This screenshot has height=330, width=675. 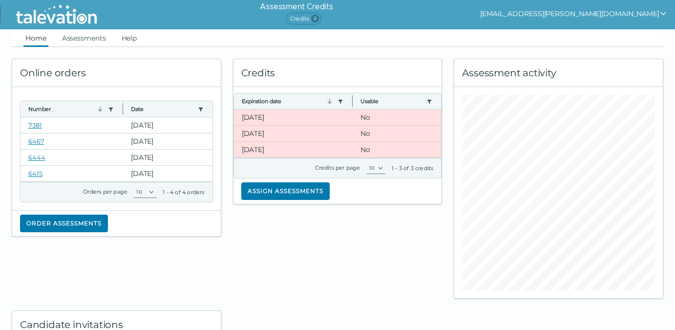 I want to click on a: Assessments, so click(x=84, y=38).